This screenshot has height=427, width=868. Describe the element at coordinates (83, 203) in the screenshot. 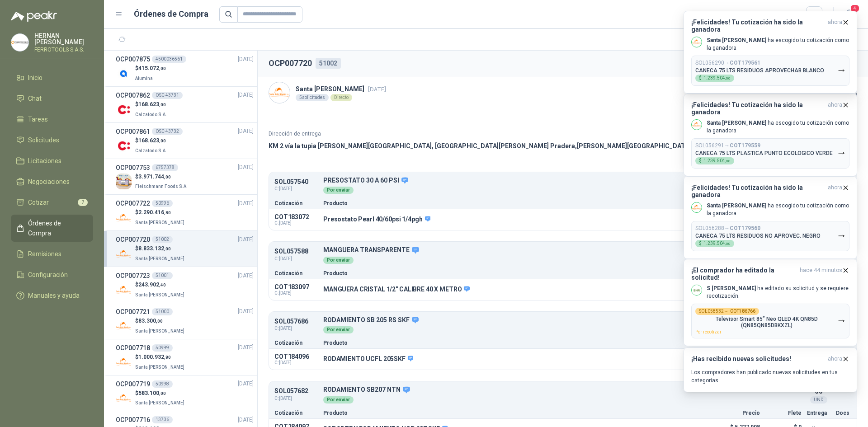

I see `span: 7` at that location.